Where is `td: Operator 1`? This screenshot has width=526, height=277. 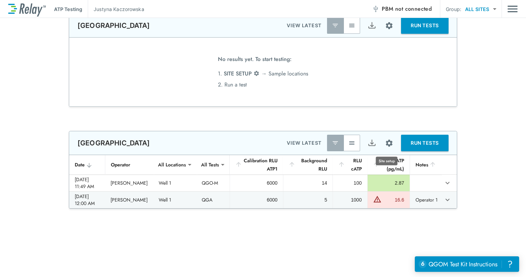 td: Operator 1 is located at coordinates (426, 200).